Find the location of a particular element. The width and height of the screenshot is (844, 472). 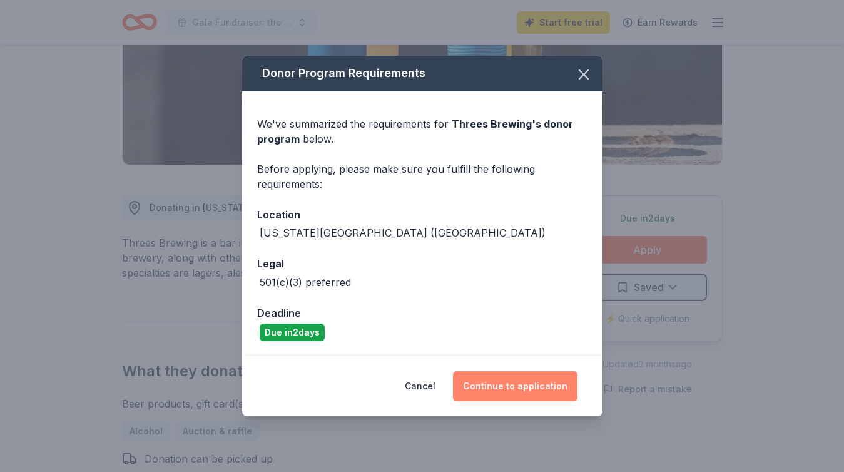

div: Due in 2 days is located at coordinates (292, 332).